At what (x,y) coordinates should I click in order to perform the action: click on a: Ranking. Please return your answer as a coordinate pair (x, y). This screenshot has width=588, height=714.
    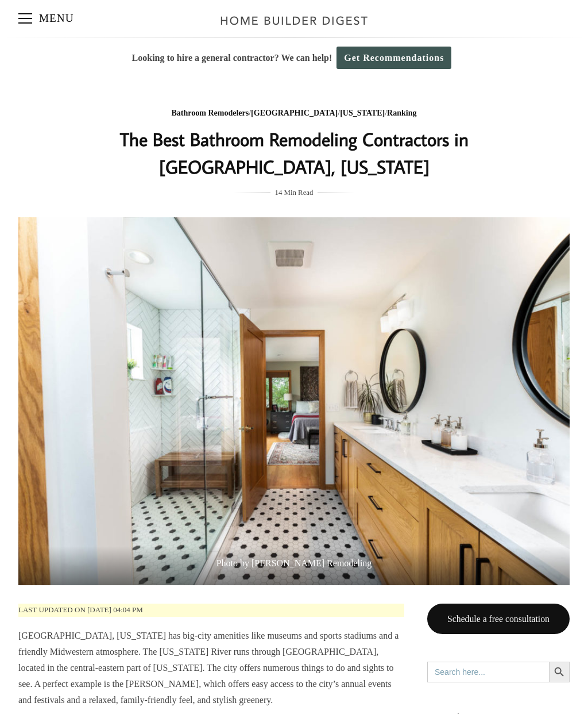
    Looking at the image, I should click on (402, 113).